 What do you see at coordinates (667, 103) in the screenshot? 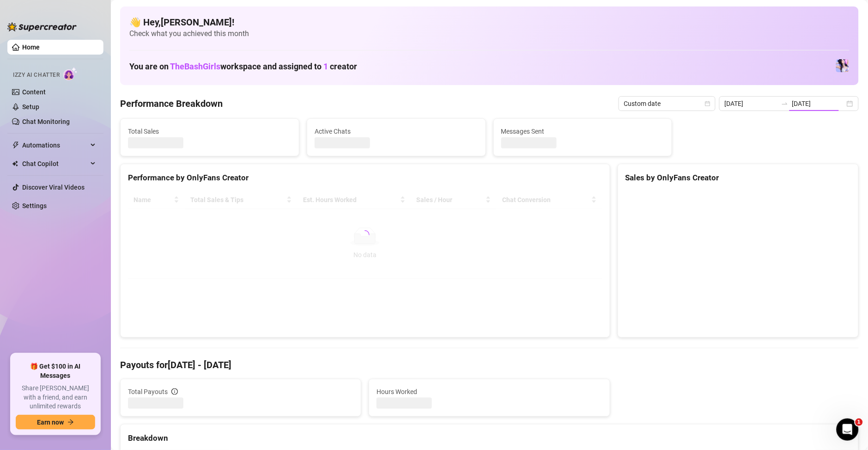
I see `span: Custom date` at bounding box center [667, 103].